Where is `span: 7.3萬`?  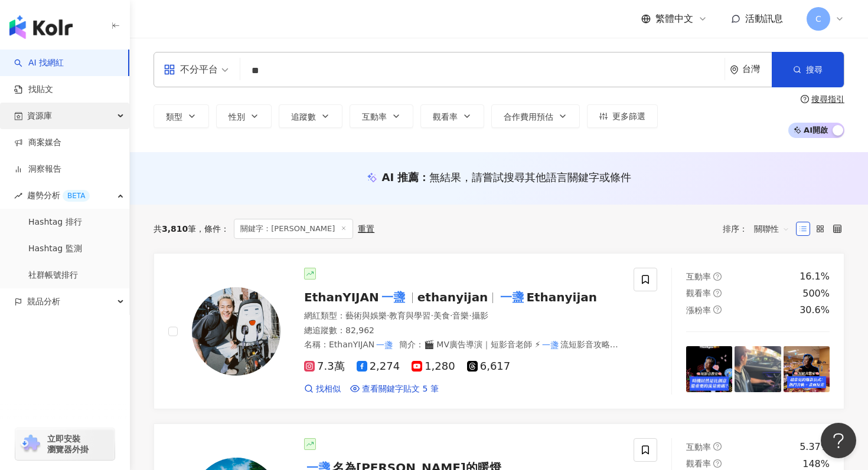
span: 7.3萬 is located at coordinates (324, 367).